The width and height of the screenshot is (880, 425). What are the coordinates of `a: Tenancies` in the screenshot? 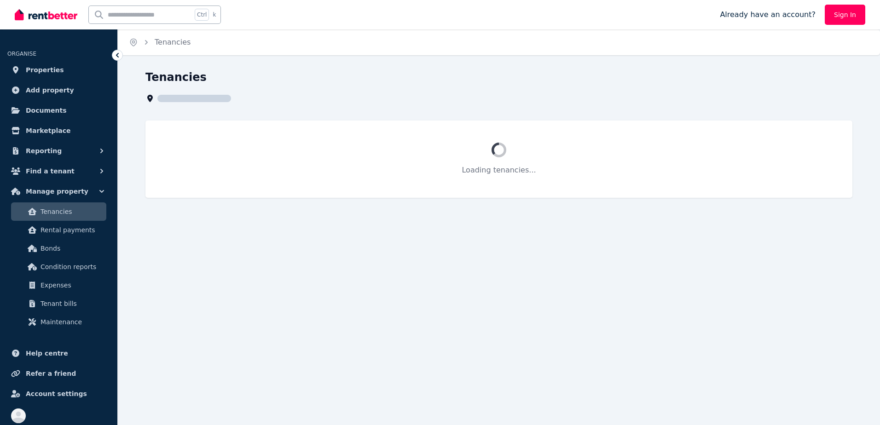 It's located at (58, 212).